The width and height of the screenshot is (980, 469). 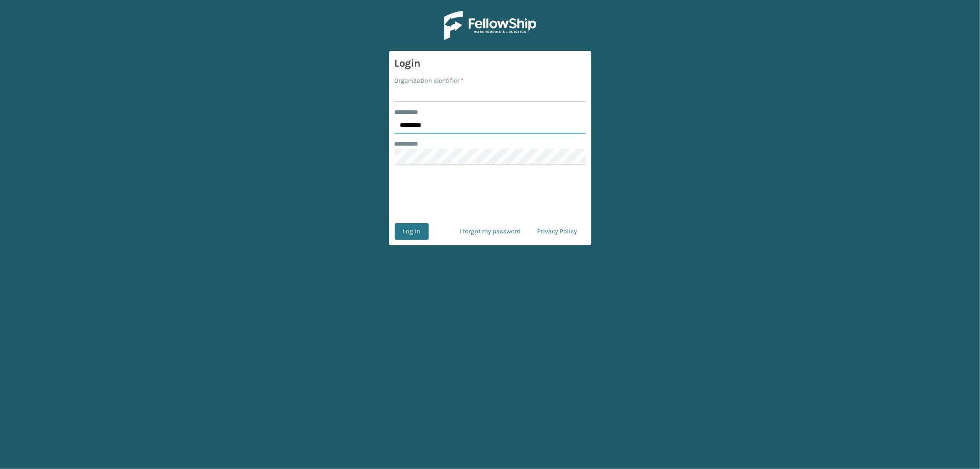 What do you see at coordinates (429, 80) in the screenshot?
I see `label: Organization Identifier` at bounding box center [429, 80].